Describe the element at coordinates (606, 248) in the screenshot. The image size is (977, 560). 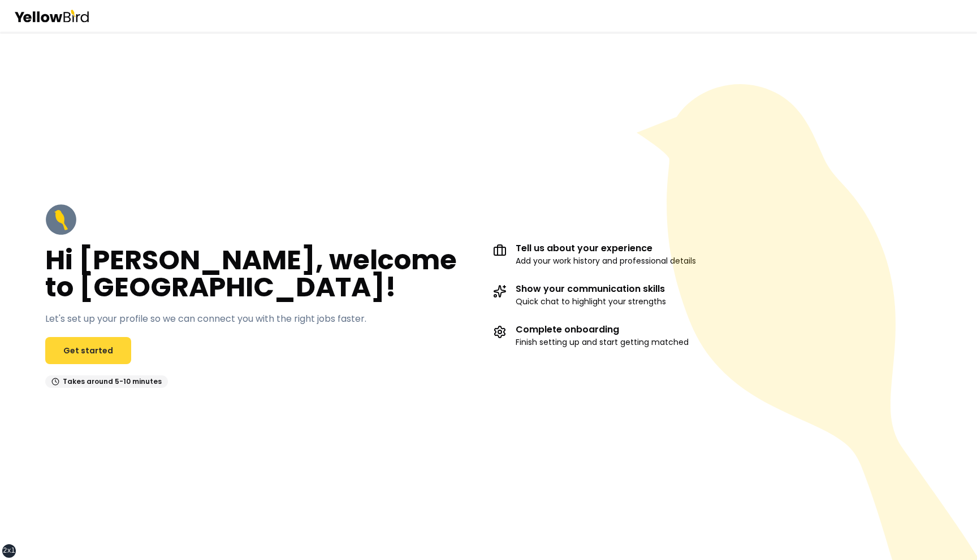
I see `h3: Tell us about your experience` at that location.